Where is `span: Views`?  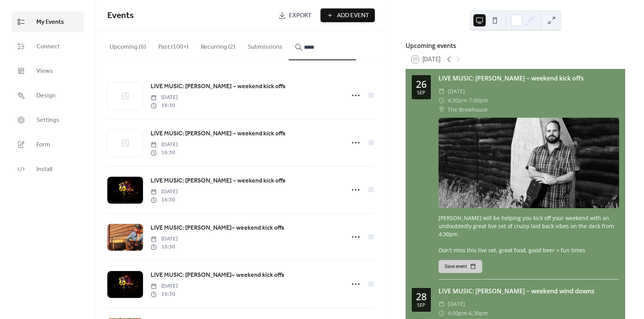 span: Views is located at coordinates (45, 71).